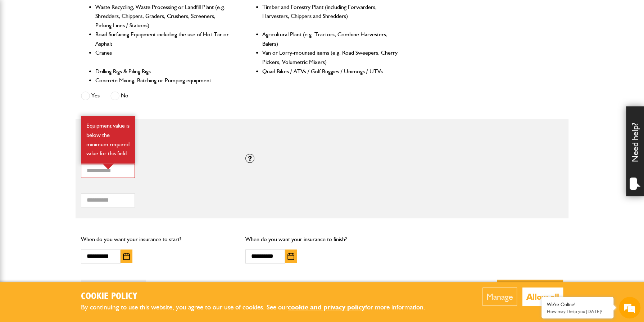  Describe the element at coordinates (577, 304) in the screenshot. I see `div: We're Online!` at that location.